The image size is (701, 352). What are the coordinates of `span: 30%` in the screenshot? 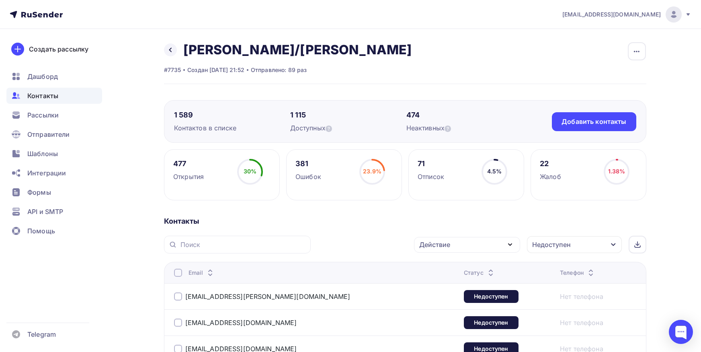 It's located at (250, 171).